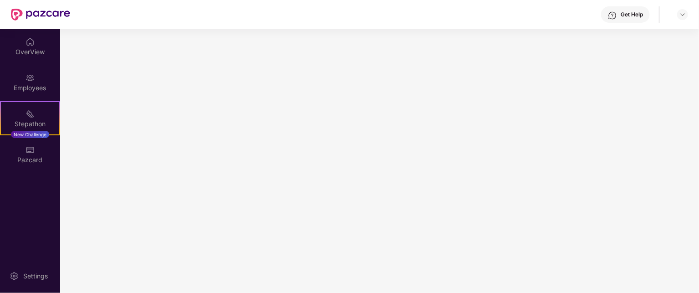 Image resolution: width=699 pixels, height=293 pixels. What do you see at coordinates (14, 276) in the screenshot?
I see `img: svg+xml;base64,PHN2ZyBpZD0iU2V0dGluZy0yMHgyMCIgeG1sbnM9Imh0dHA6Ly93d3cudzMub3JnLzIwMDAvc3ZnIiB3aW...` at bounding box center [14, 276].